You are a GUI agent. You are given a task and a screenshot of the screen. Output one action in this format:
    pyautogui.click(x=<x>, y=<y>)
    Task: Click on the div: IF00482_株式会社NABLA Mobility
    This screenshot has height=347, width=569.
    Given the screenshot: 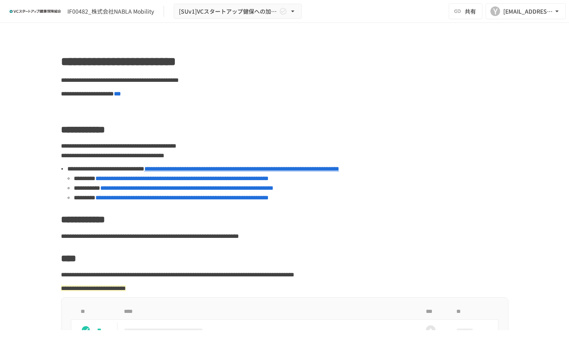 What is the action you would take?
    pyautogui.click(x=111, y=11)
    